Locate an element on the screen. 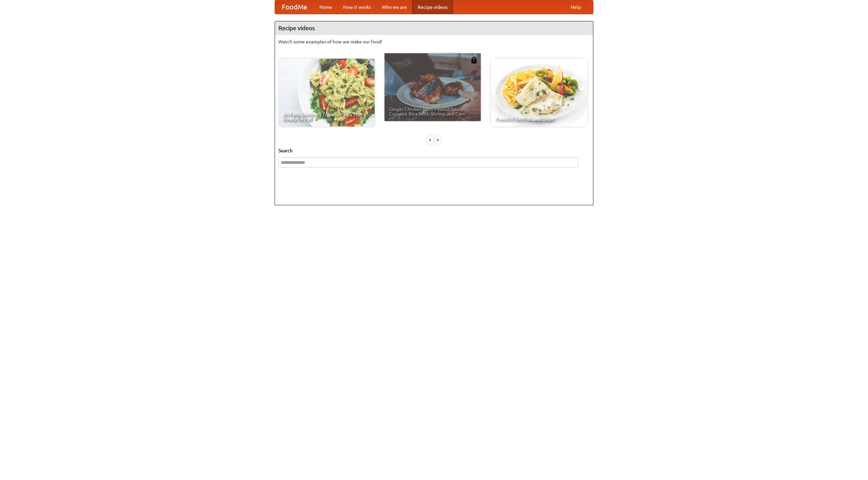  a: Recipe videos is located at coordinates (432, 7).